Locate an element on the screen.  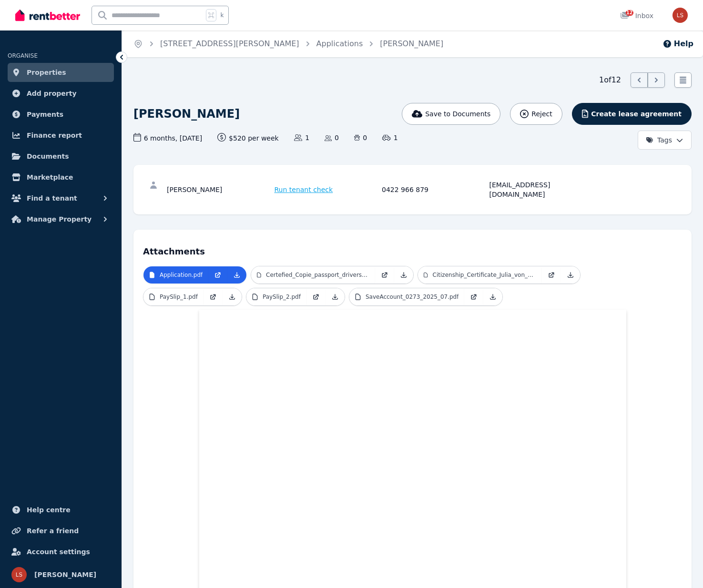
p: SaveAccount_0273_2025_07.pdf is located at coordinates (412, 297).